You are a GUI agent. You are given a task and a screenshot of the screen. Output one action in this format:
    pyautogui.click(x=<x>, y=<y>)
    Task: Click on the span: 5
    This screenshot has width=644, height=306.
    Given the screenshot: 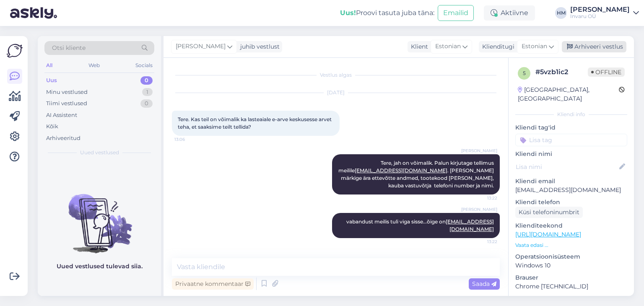 What is the action you would take?
    pyautogui.click(x=524, y=73)
    